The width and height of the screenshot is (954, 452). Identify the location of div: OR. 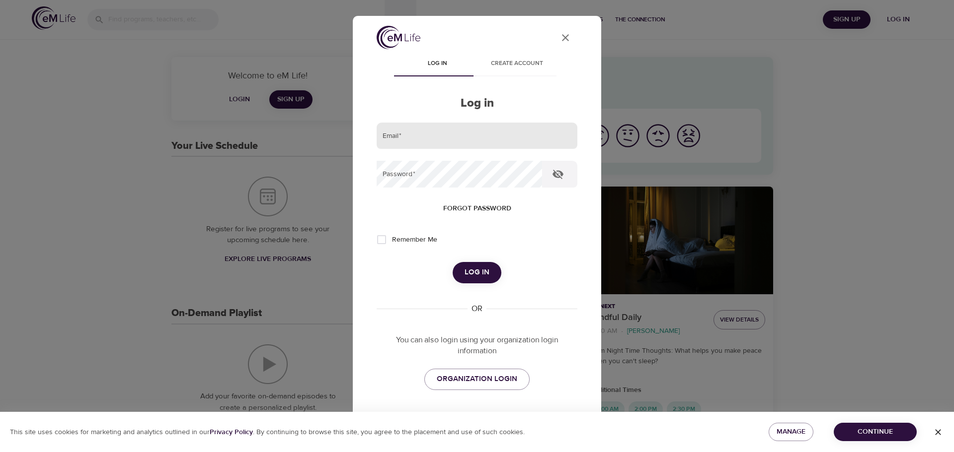
(477, 309).